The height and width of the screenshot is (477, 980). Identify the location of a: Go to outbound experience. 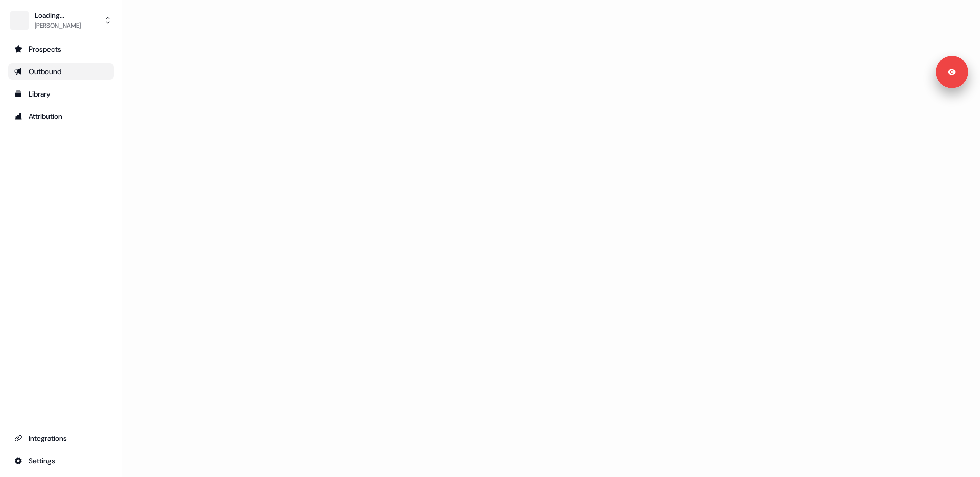
(60, 72).